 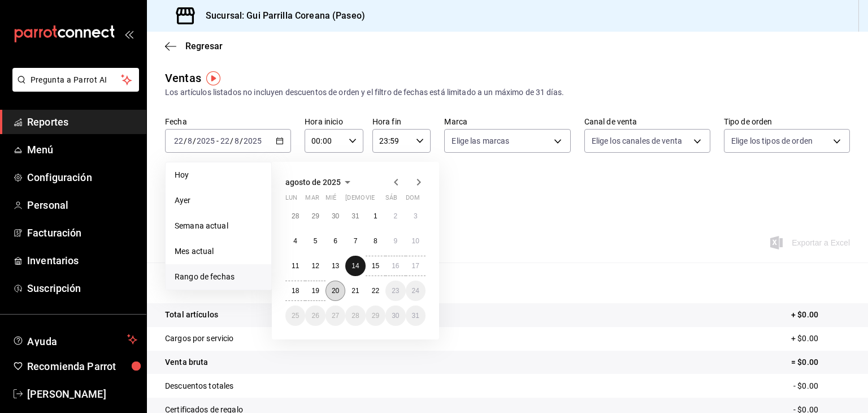 What do you see at coordinates (295, 216) in the screenshot?
I see `abbr: 28 de julio de 2025` at bounding box center [295, 216].